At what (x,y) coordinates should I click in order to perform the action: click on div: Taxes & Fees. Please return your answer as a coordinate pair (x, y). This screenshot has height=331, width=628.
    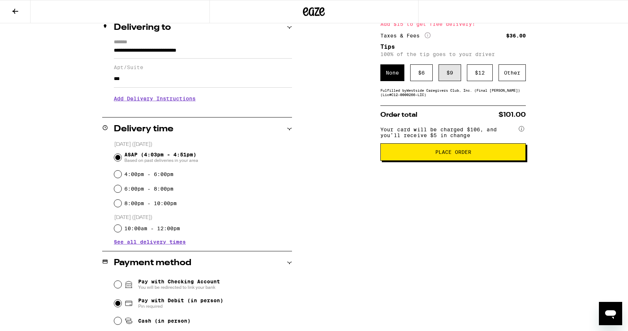
    Looking at the image, I should click on (405, 36).